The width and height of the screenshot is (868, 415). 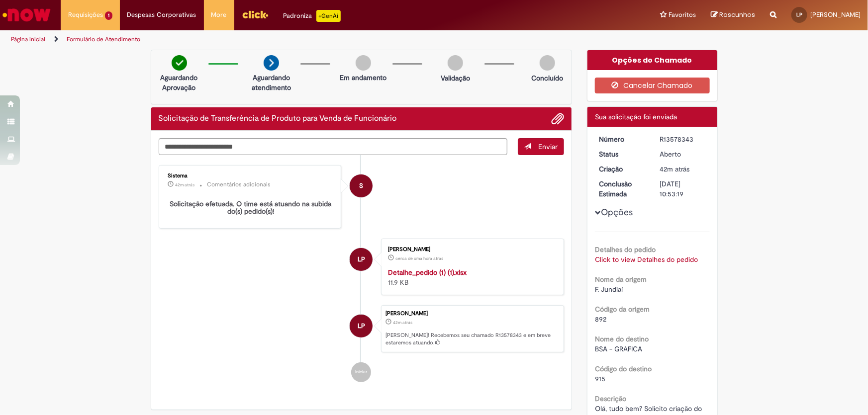 I want to click on span: Despesas Corporativas, so click(x=162, y=15).